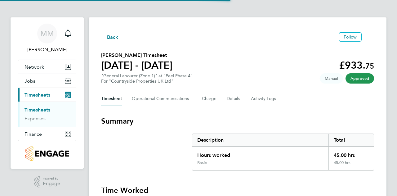 The width and height of the screenshot is (397, 196). I want to click on button: Back, so click(110, 37).